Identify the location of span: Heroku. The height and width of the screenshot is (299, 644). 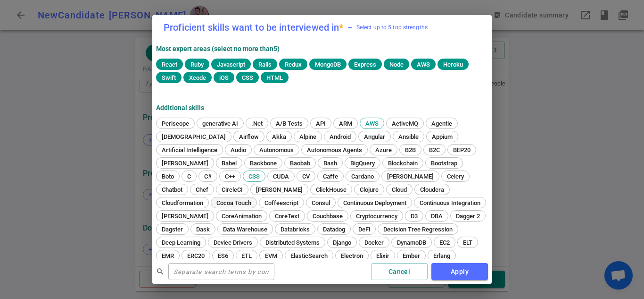
(453, 64).